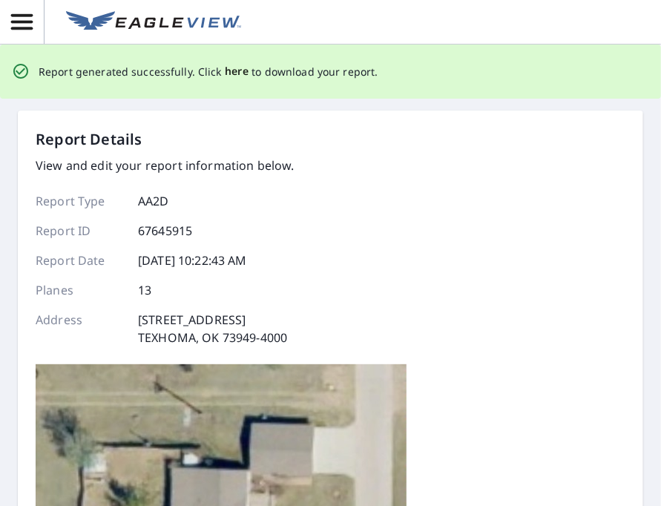 The width and height of the screenshot is (661, 506). Describe the element at coordinates (165, 231) in the screenshot. I see `p: 67645915` at that location.